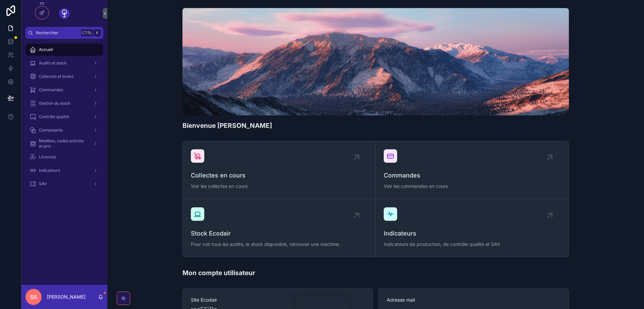  Describe the element at coordinates (65, 50) in the screenshot. I see `a: Accueil` at that location.